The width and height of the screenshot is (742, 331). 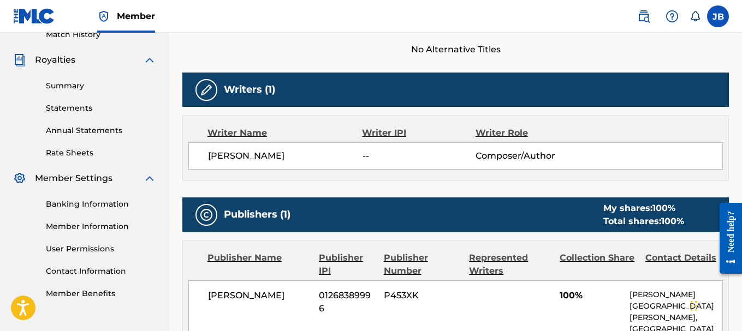 I want to click on div: Help, so click(x=672, y=16).